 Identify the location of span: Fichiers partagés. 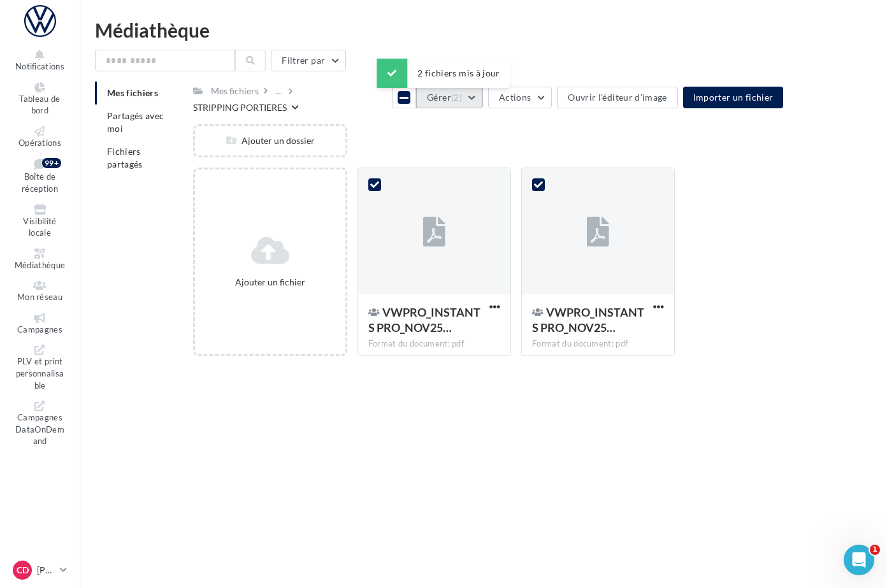
(125, 158).